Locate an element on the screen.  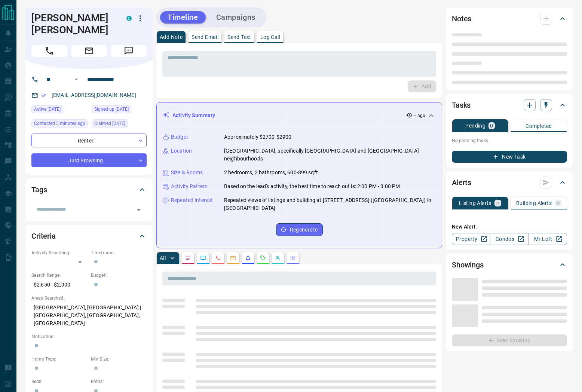
p: Size & Rooms is located at coordinates (187, 172).